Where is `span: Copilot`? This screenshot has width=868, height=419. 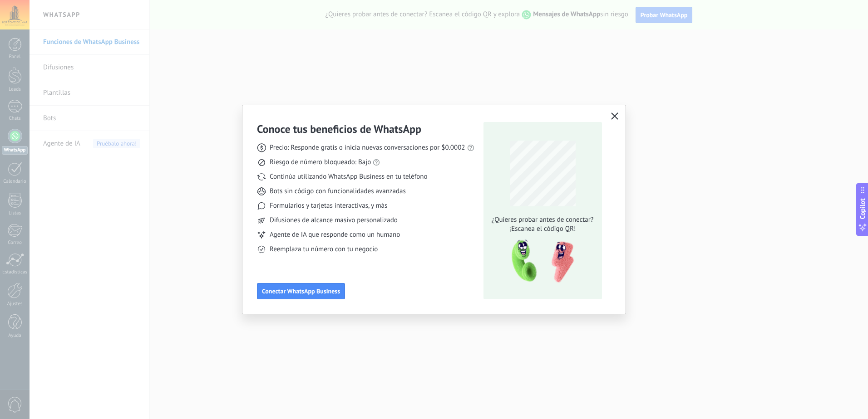
span: Copilot is located at coordinates (862, 209).